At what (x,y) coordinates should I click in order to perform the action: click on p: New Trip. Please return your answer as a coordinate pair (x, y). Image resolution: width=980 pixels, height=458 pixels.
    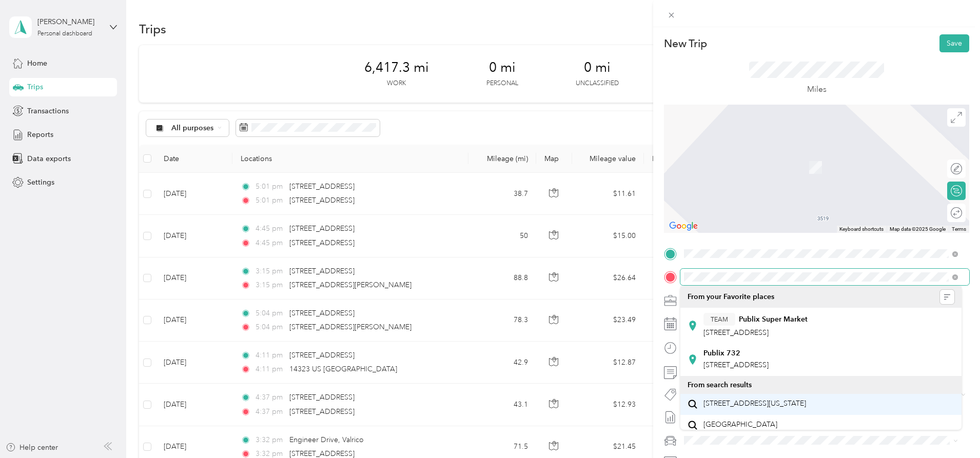
    Looking at the image, I should click on (685, 43).